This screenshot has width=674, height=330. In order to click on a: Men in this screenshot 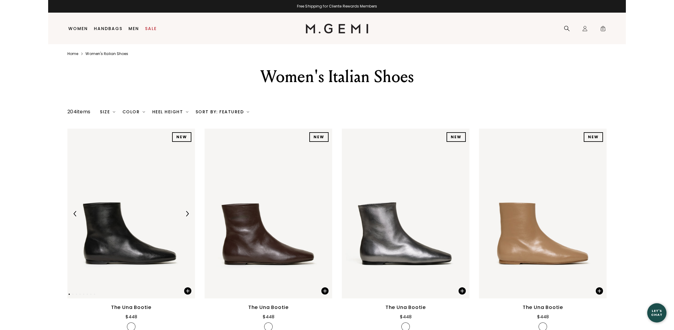, I will do `click(134, 29)`.